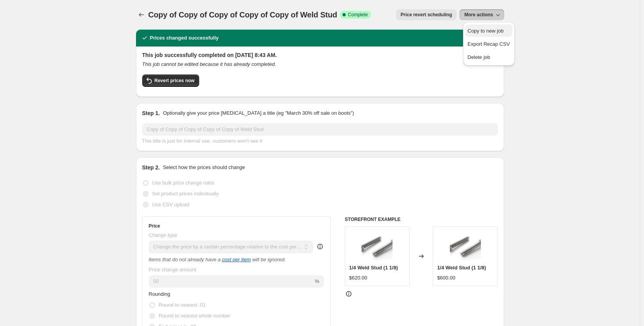  Describe the element at coordinates (204, 168) in the screenshot. I see `p: Select how the prices should change` at that location.